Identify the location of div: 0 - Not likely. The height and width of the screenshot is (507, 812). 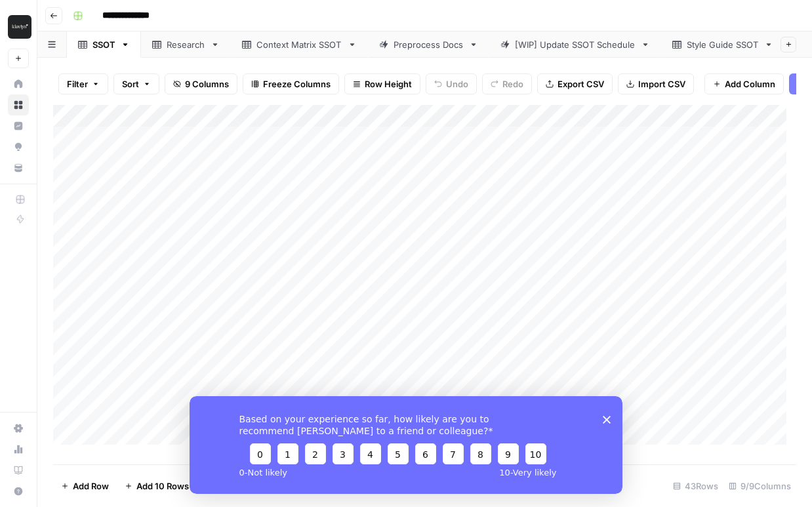
(111, 76).